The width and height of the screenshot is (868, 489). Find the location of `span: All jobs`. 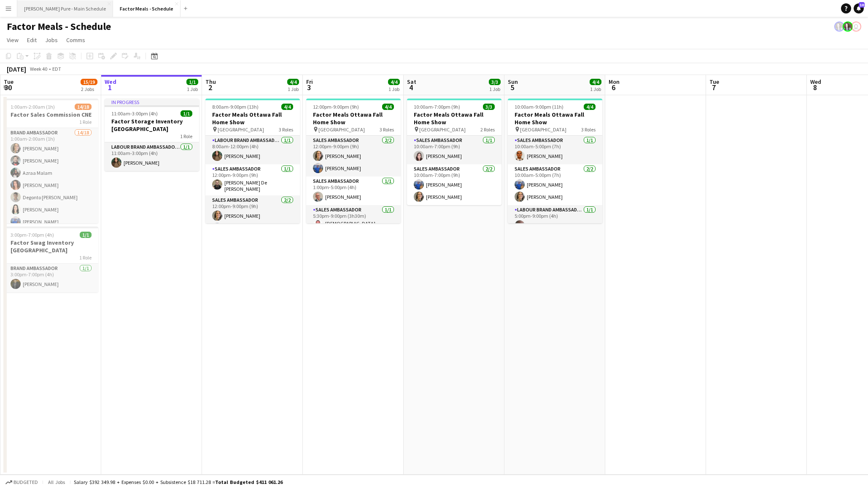

span: All jobs is located at coordinates (56, 482).